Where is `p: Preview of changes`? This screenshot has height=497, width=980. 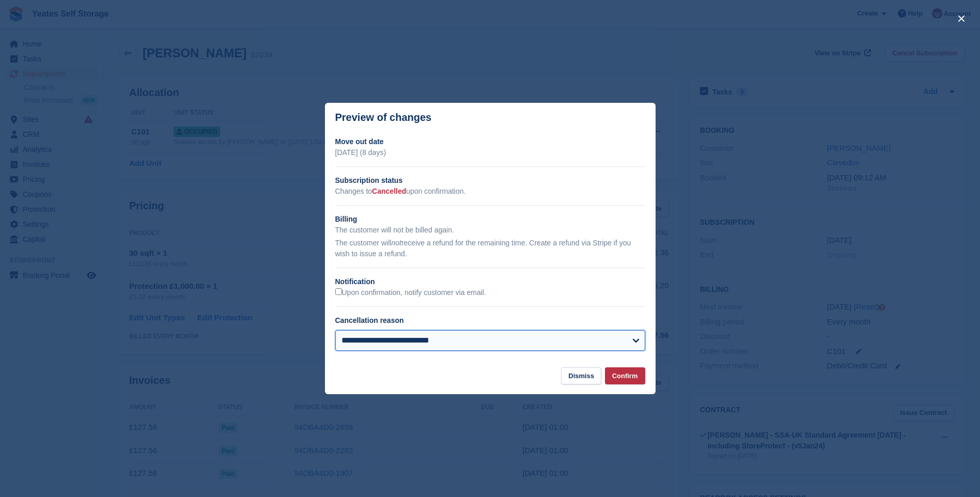
p: Preview of changes is located at coordinates (383, 117).